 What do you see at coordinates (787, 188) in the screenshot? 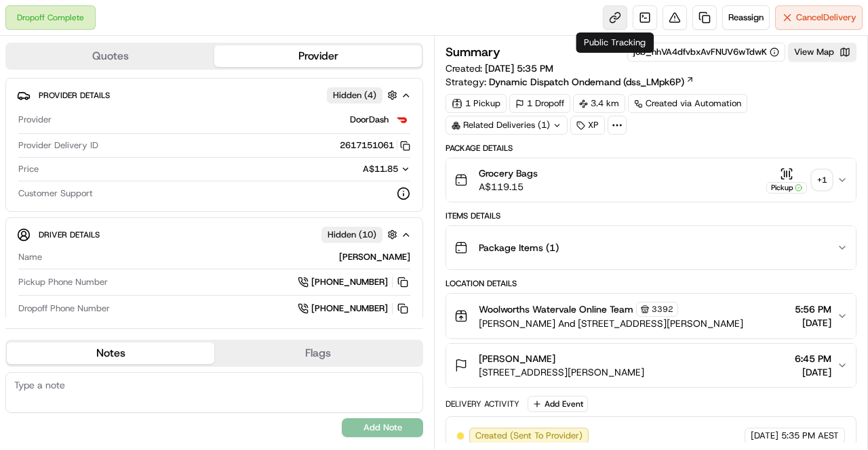
I see `div: Pickup` at bounding box center [787, 188].